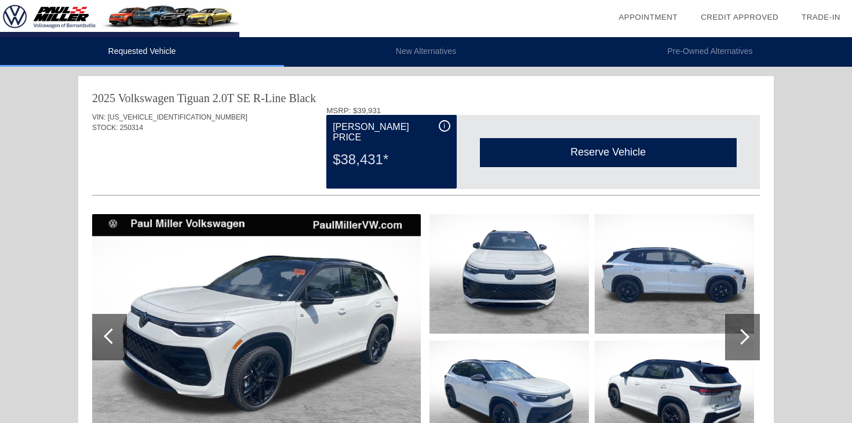  Describe the element at coordinates (821, 17) in the screenshot. I see `a: Trade-In` at that location.